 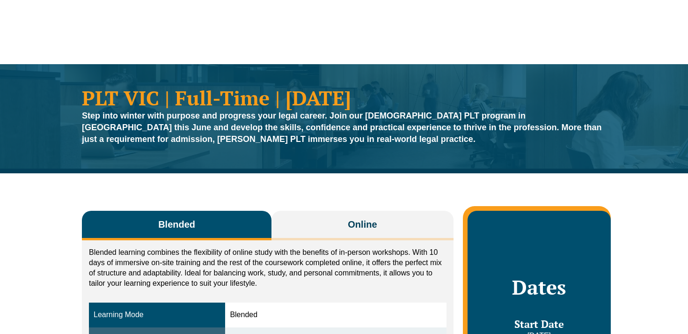 I want to click on span: Online, so click(x=362, y=224).